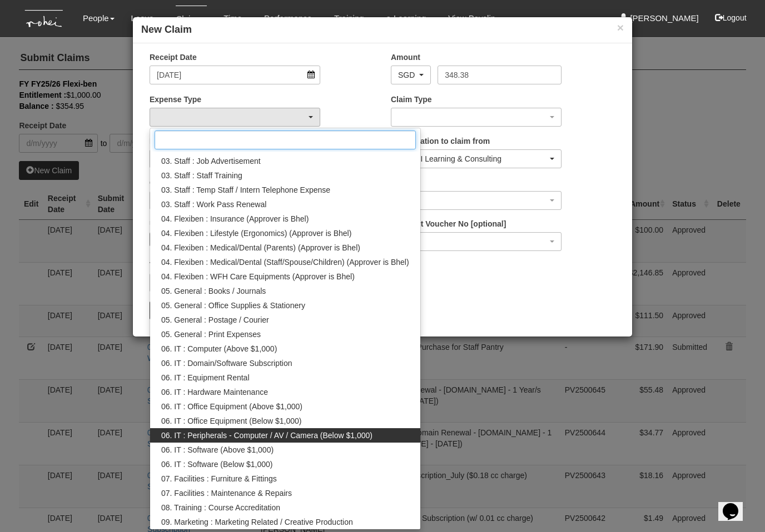 The width and height of the screenshot is (765, 532). Describe the element at coordinates (233, 306) in the screenshot. I see `span: 05. General : Office Supplies & Stationery` at that location.